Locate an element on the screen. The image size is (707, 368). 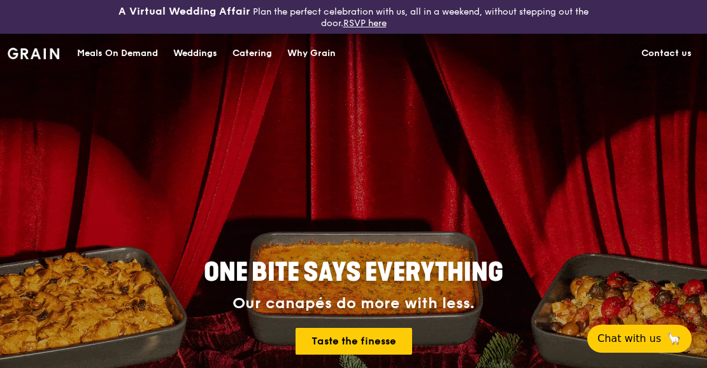
button: Chat with us🦙 is located at coordinates (640, 339).